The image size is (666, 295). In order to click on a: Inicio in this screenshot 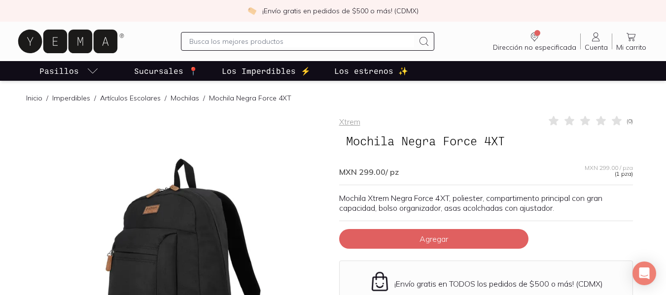, I will do `click(34, 98)`.